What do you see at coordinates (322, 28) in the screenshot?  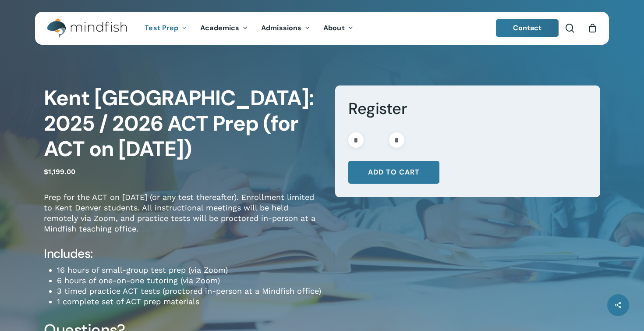 I see `header: Main Menu` at bounding box center [322, 28].